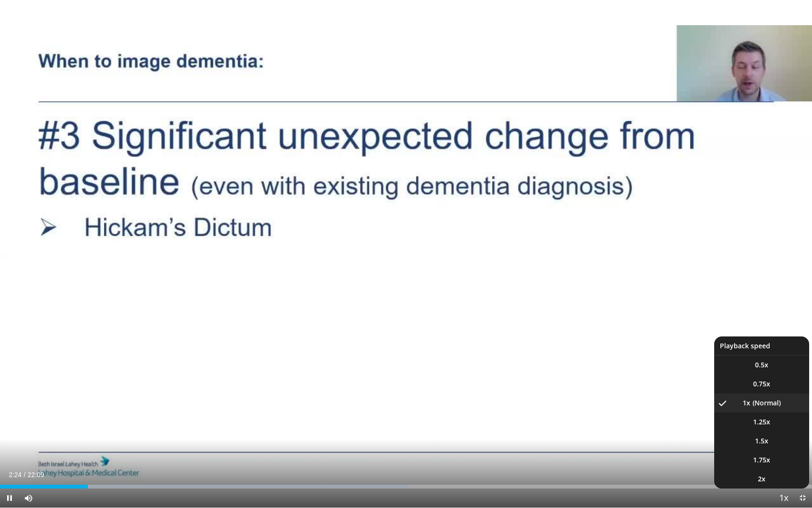  Describe the element at coordinates (762, 441) in the screenshot. I see `span: 1.5x` at that location.